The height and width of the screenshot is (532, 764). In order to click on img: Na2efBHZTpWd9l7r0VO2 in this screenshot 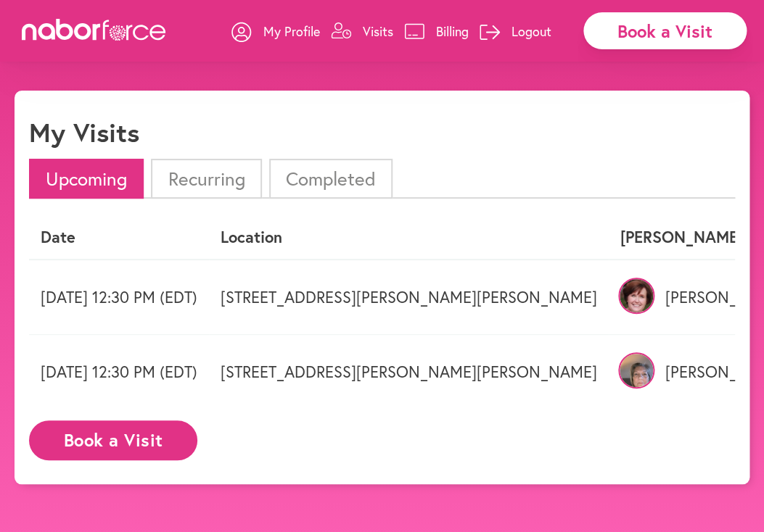, I will do `click(636, 370)`.